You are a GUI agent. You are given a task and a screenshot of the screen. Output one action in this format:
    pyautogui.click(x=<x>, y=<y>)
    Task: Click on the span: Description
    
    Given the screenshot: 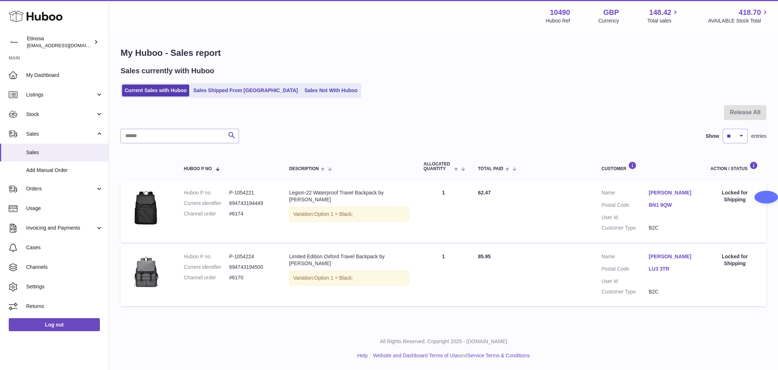 What is the action you would take?
    pyautogui.click(x=304, y=169)
    